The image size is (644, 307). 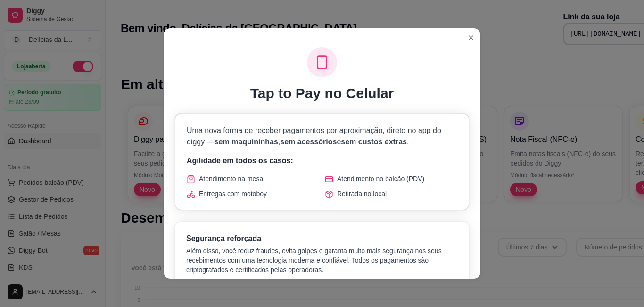 I want to click on span: Entregas com motoboy, so click(x=233, y=194).